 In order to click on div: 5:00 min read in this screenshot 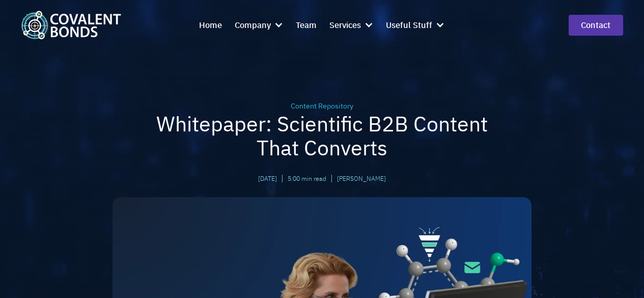, I will do `click(307, 178)`.